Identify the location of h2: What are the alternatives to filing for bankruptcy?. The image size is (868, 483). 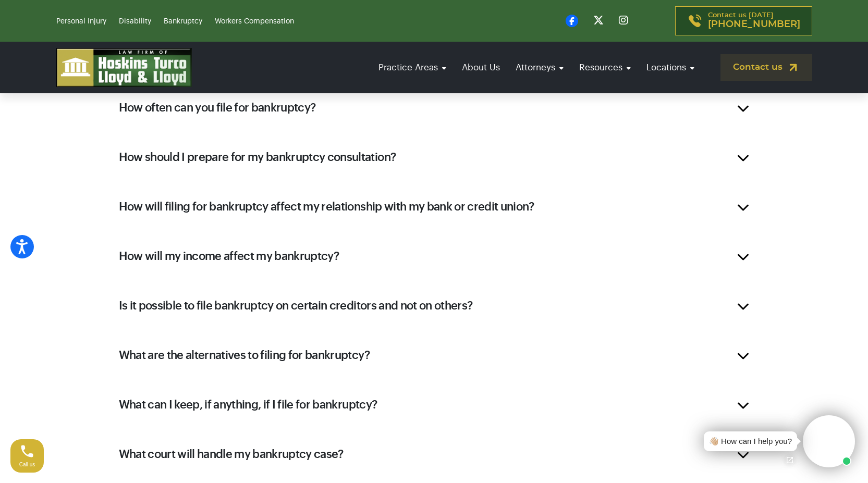
(244, 355).